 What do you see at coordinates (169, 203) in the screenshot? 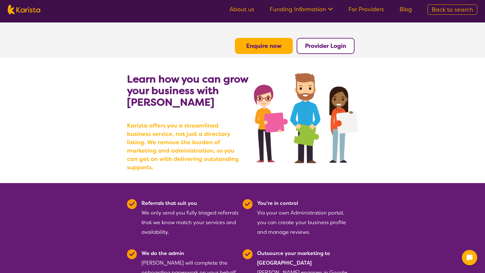
I see `b: Referrals that suit you` at bounding box center [169, 203].